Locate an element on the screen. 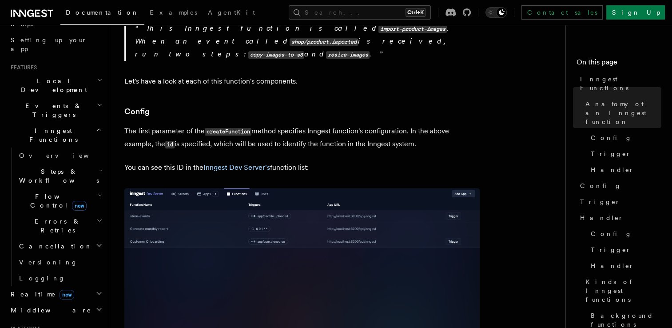  a: Kinds of Inngest functions is located at coordinates (621, 290).